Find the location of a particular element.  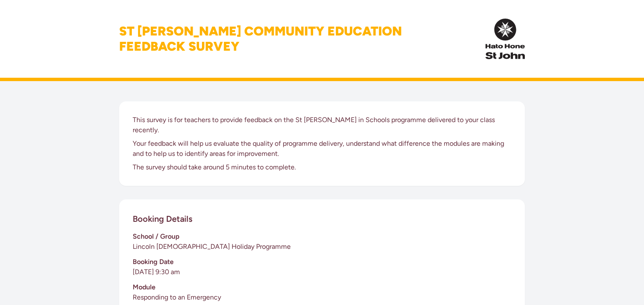

h3: Booking Date is located at coordinates (322, 262).